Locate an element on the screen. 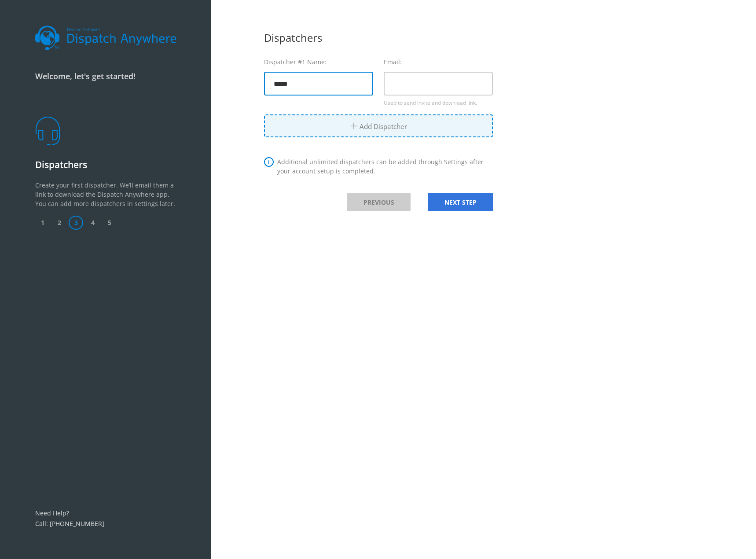 Image resolution: width=756 pixels, height=559 pixels. label: Dispatcher #1 Name: is located at coordinates (319, 62).